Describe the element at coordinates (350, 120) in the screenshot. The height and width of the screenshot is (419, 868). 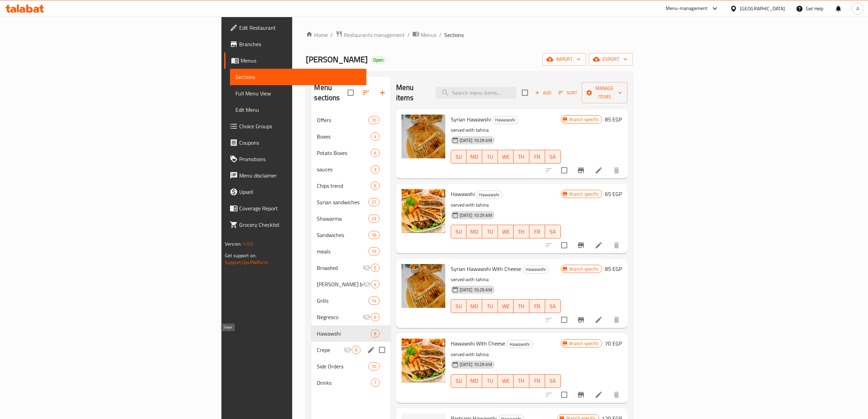
I see `div: Offers10` at that location.